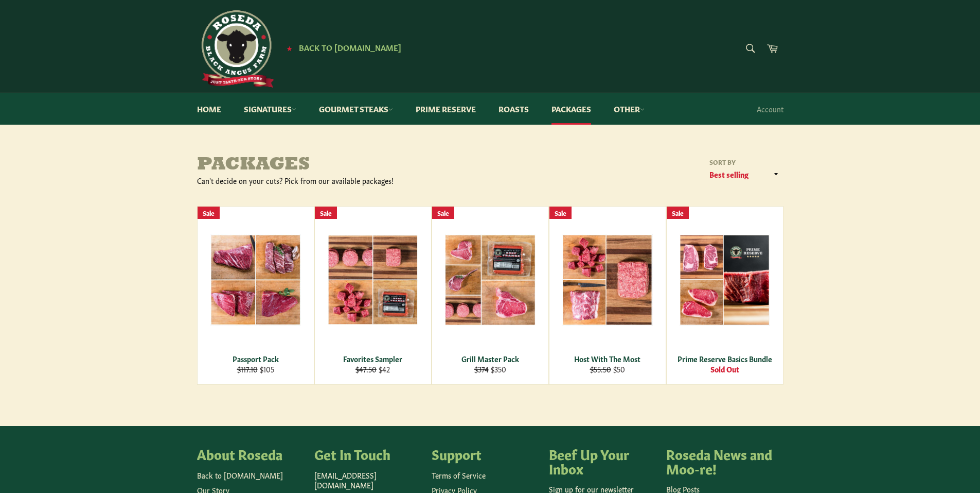 Image resolution: width=980 pixels, height=493 pixels. What do you see at coordinates (724, 368) in the screenshot?
I see `div: Sold Out` at bounding box center [724, 368].